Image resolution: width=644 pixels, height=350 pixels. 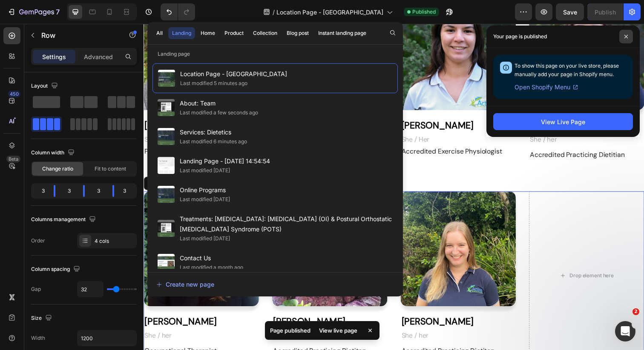 What do you see at coordinates (265, 33) in the screenshot?
I see `div: Collection` at bounding box center [265, 33].